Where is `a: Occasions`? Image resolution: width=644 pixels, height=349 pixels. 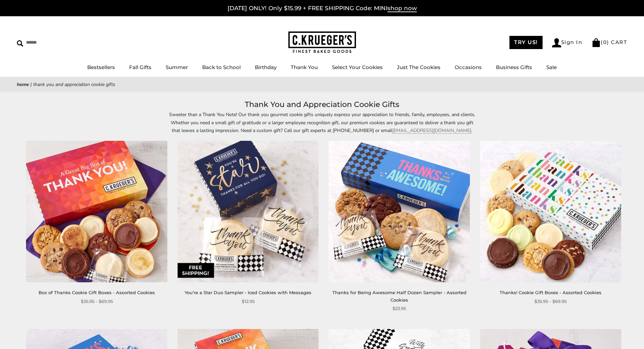
a: Occasions is located at coordinates (468, 67).